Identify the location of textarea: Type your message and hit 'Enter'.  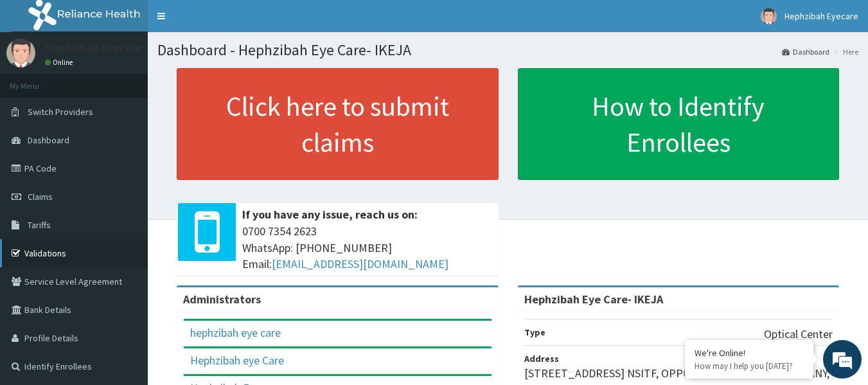
(125, 275).